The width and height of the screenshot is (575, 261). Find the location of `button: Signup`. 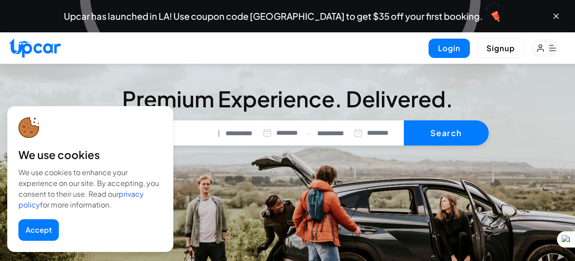

button: Signup is located at coordinates (501, 48).